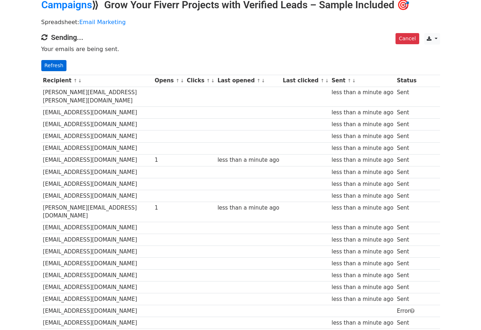  I want to click on th: Clicks, so click(200, 80).